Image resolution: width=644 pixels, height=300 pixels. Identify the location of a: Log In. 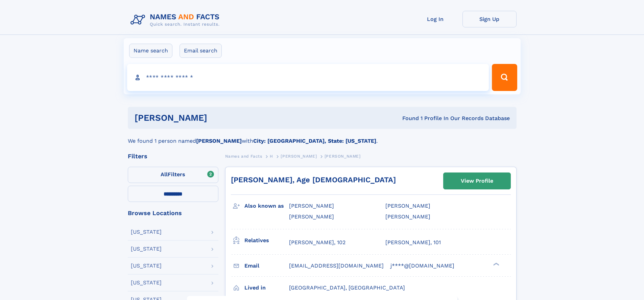
(436, 19).